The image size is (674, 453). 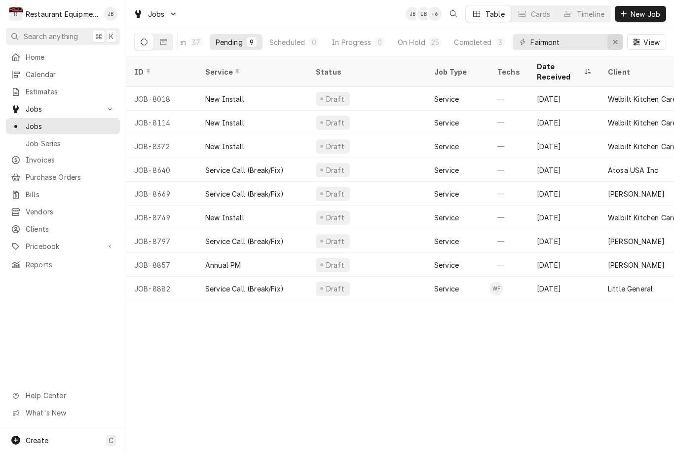 What do you see at coordinates (424, 14) in the screenshot?
I see `div: Emily Bird's Avatar` at bounding box center [424, 14].